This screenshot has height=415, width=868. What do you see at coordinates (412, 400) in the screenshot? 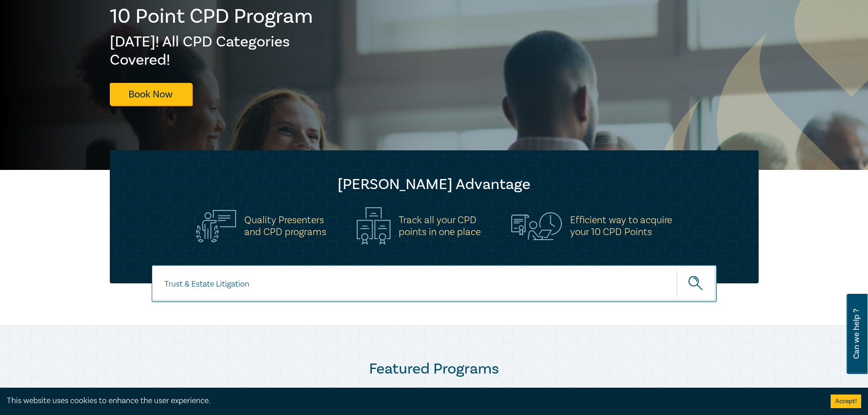
I see `div: This website uses cookies to enhance the user experience.` at bounding box center [412, 400].